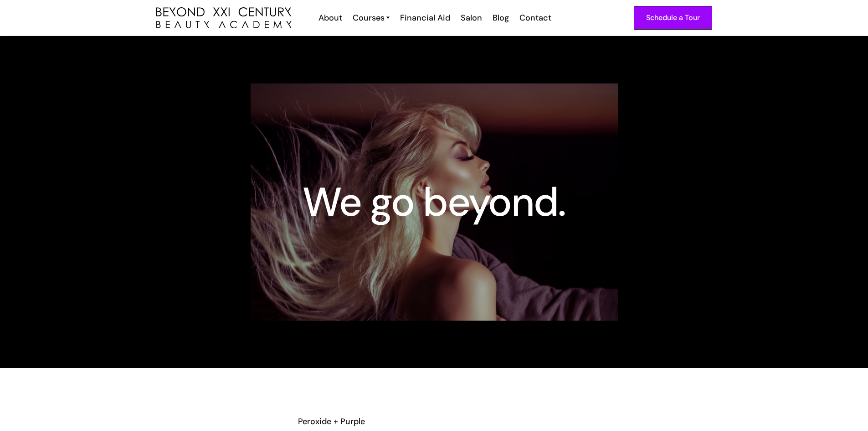  I want to click on div: Salon, so click(471, 18).